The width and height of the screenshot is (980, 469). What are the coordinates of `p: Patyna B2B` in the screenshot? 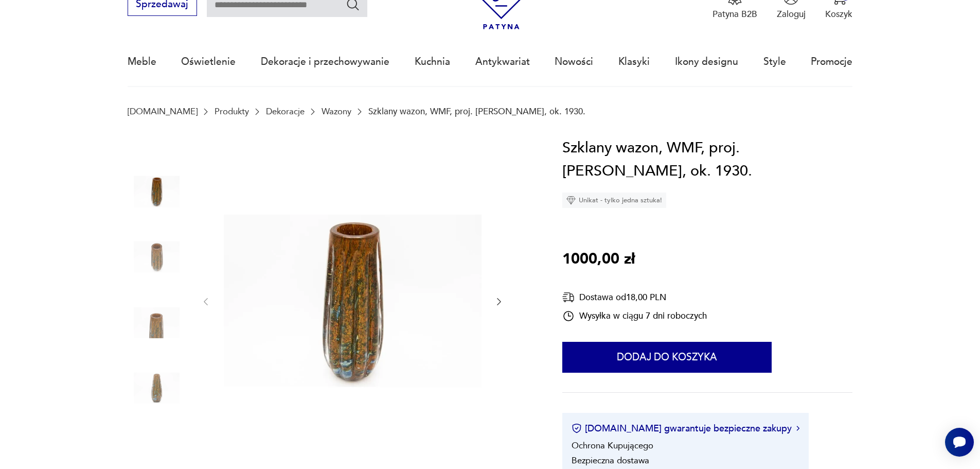 It's located at (735, 14).